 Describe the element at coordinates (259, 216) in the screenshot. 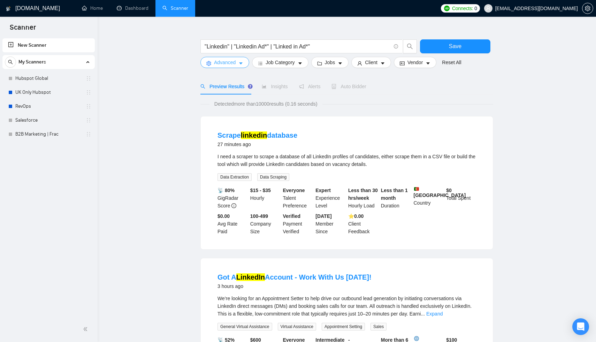

I see `b: 100-499` at that location.